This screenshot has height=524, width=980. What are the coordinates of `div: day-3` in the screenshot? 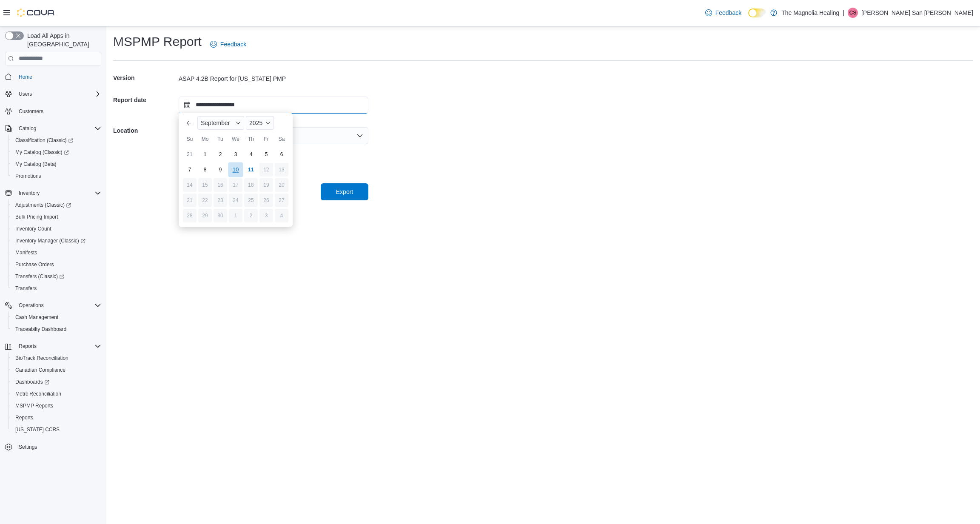 It's located at (235, 154).